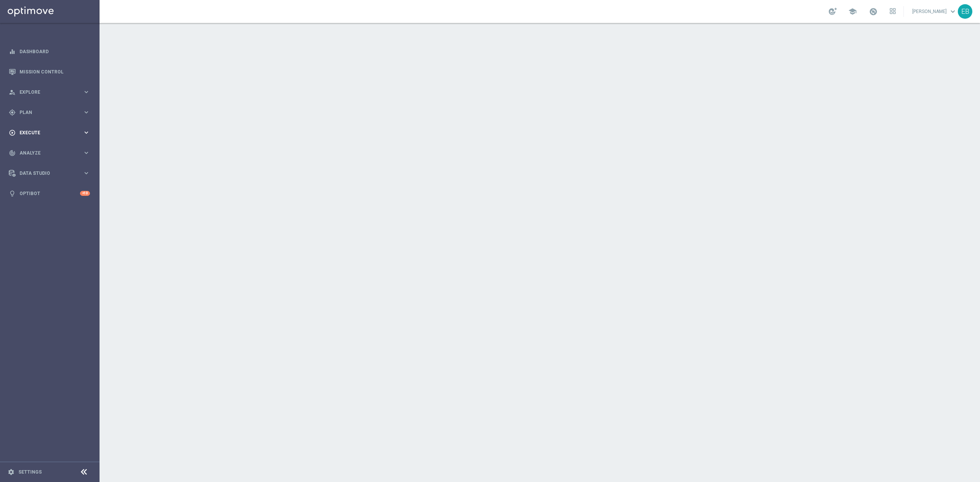 The height and width of the screenshot is (482, 980). I want to click on i: gps_fixed, so click(12, 113).